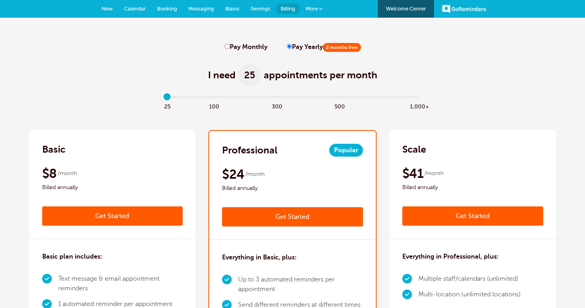  Describe the element at coordinates (167, 8) in the screenshot. I see `span: Booking` at that location.